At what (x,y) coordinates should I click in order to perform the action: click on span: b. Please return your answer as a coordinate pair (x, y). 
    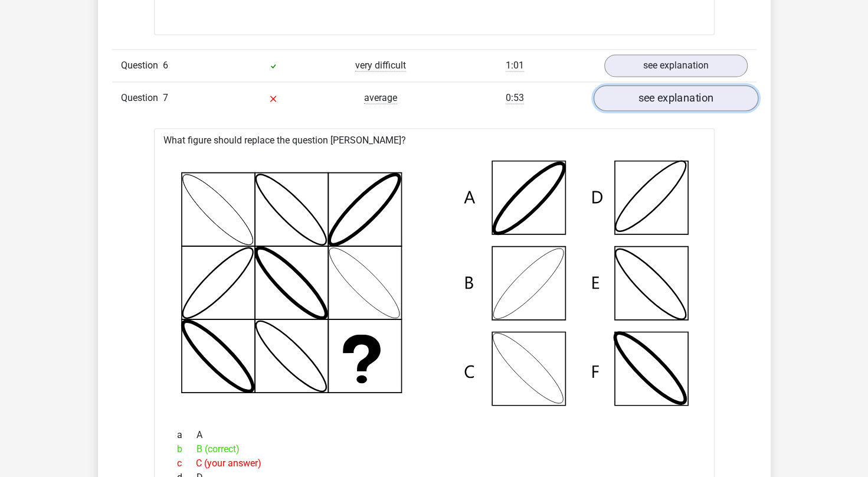
    Looking at the image, I should click on (186, 449).